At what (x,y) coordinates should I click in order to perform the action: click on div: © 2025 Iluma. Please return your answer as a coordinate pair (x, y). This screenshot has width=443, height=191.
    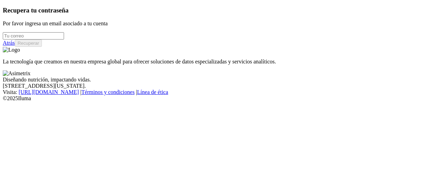
    Looking at the image, I should click on (222, 98).